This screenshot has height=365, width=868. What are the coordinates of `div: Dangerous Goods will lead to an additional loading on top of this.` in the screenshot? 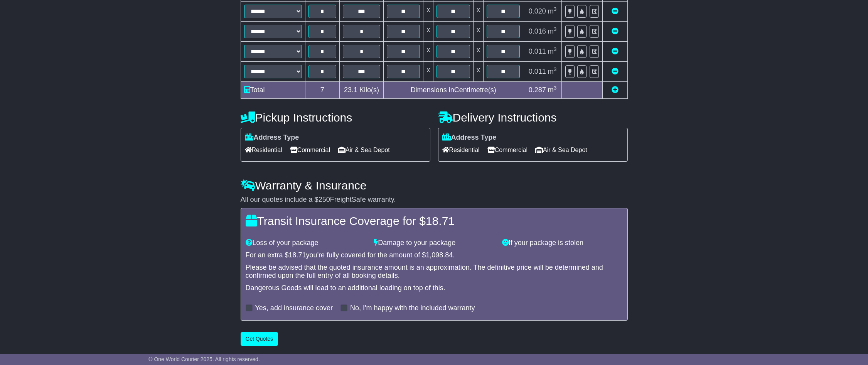 It's located at (434, 288).